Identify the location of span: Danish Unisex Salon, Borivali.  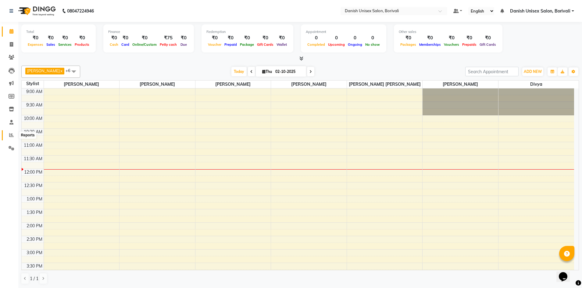
(541, 11).